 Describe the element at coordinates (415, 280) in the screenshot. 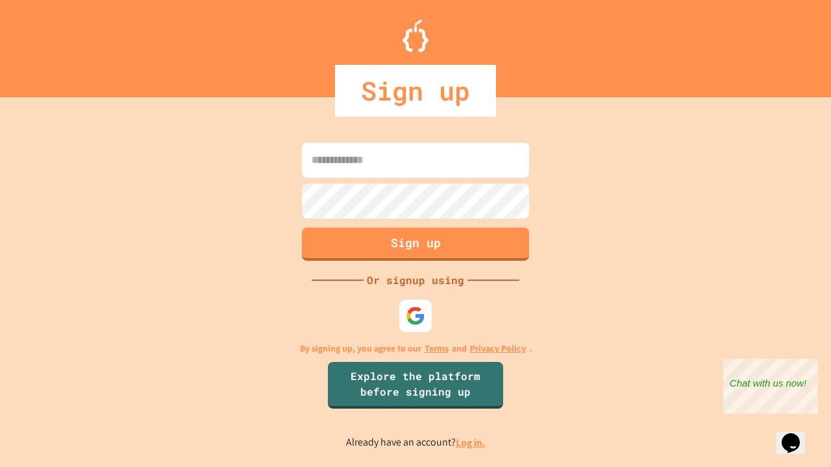

I see `div: Or signup using` at that location.